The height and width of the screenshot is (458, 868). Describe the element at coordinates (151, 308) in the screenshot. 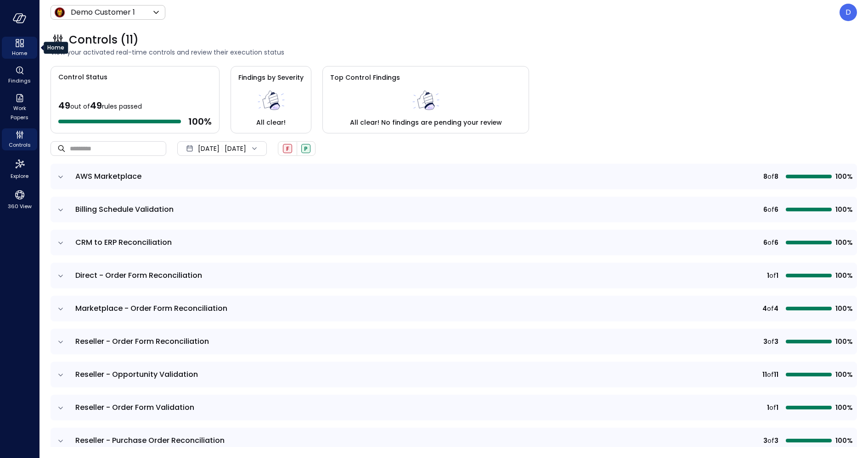

I see `span: Marketplace - Order Form Reconciliation` at that location.